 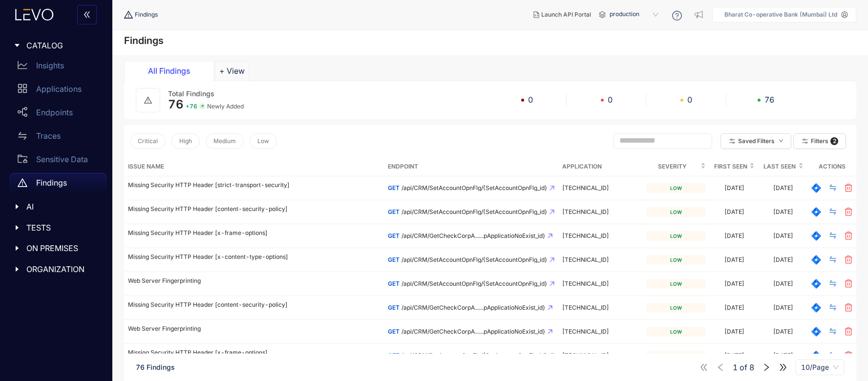 What do you see at coordinates (263, 141) in the screenshot?
I see `button: Low` at bounding box center [263, 141].